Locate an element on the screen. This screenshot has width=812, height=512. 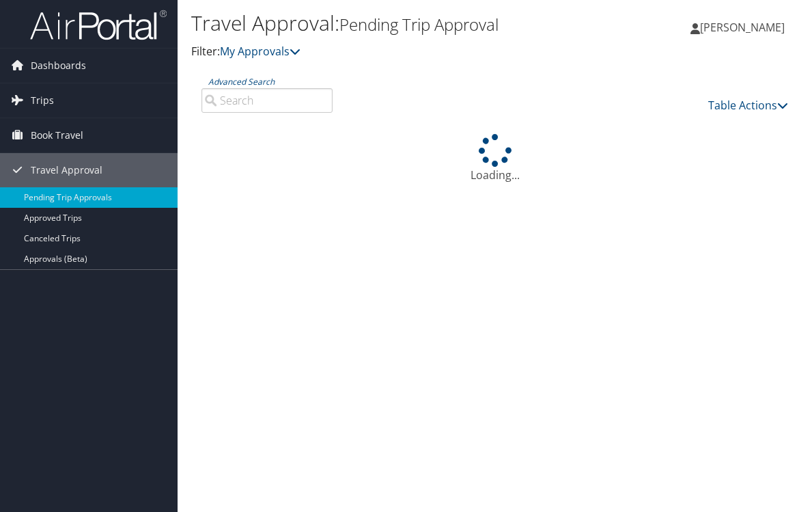
a: My Approvals is located at coordinates (260, 51).